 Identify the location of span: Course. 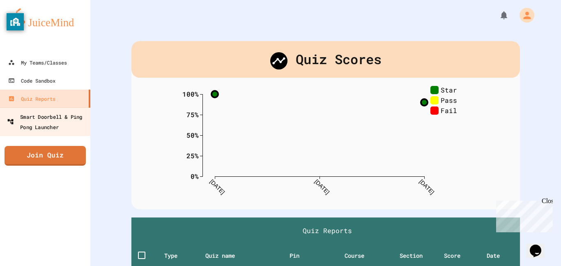
(360, 256).